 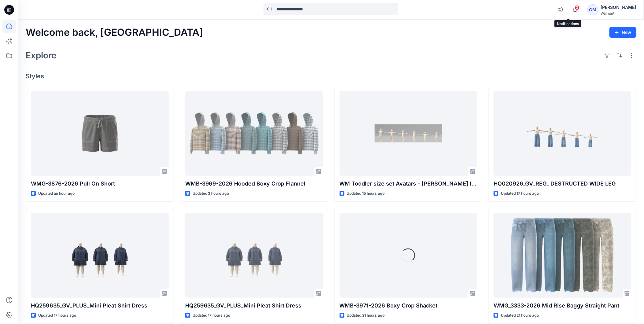 I want to click on h4: Styles, so click(x=331, y=76).